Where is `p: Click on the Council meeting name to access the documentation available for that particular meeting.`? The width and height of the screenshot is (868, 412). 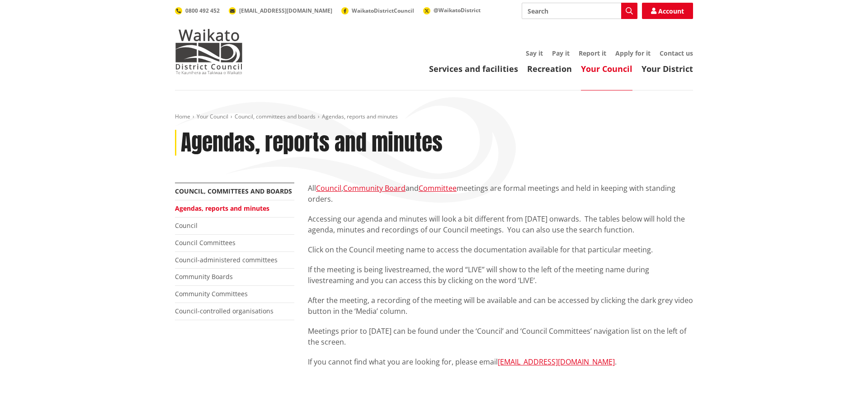
p: Click on the Council meeting name to access the documentation available for that particular meeting. is located at coordinates (501, 250).